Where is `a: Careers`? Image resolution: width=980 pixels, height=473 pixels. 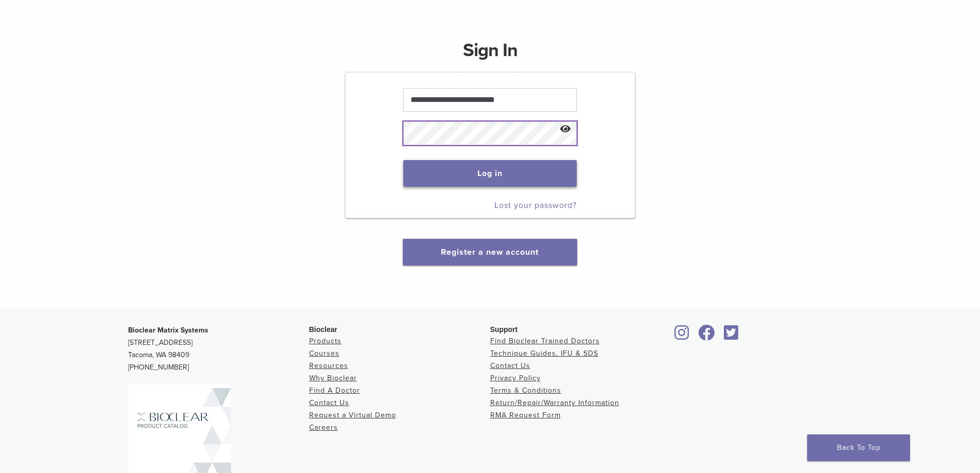 a: Careers is located at coordinates (324, 427).